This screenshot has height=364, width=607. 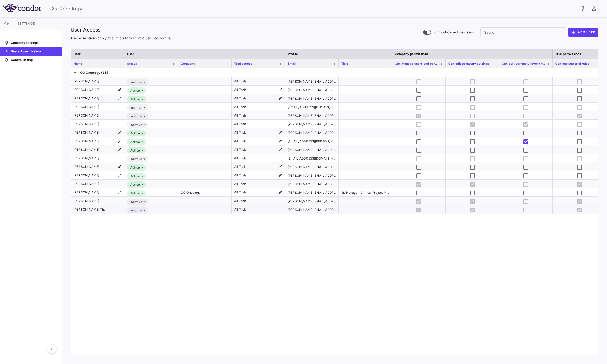 What do you see at coordinates (416, 63) in the screenshot?
I see `span: Can manage users and permissions` at bounding box center [416, 63].